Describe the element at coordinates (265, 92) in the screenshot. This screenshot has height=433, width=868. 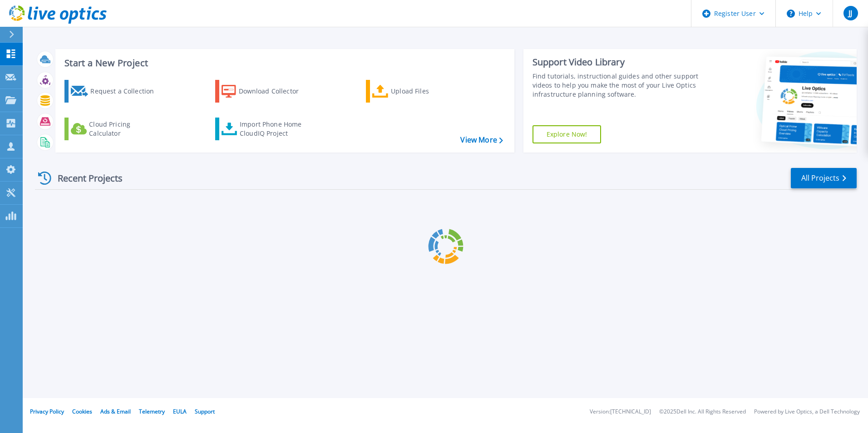
I see `a: Download Collector` at that location.